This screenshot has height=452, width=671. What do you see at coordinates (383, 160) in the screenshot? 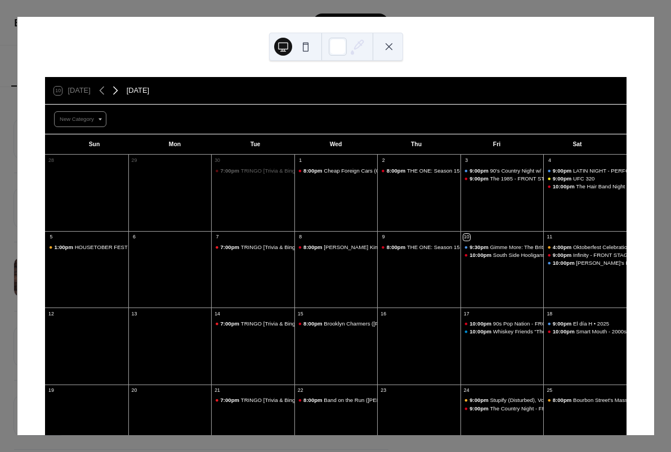
I see `div: 2` at bounding box center [383, 160].